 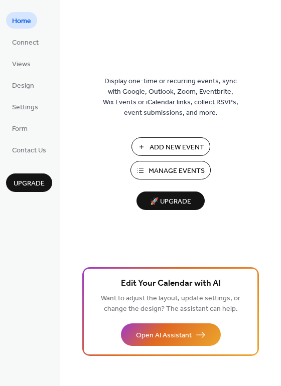 I want to click on button: Upgrade, so click(x=29, y=182).